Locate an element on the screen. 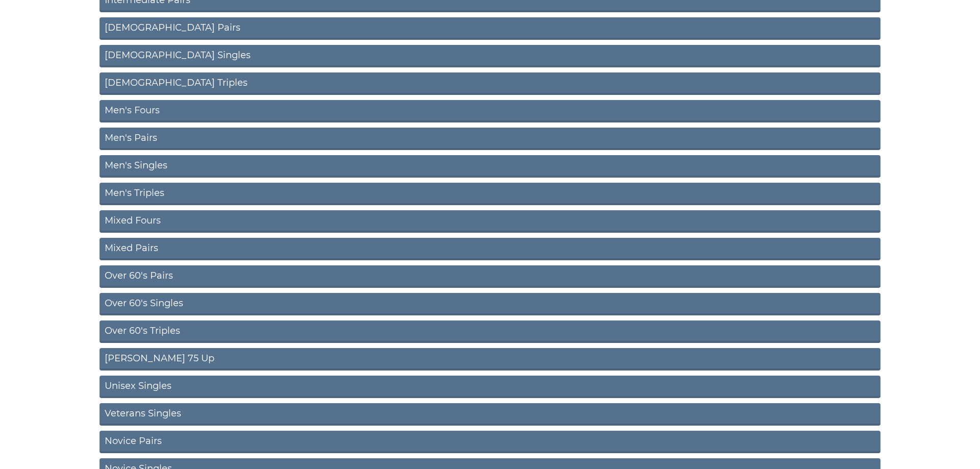 This screenshot has width=980, height=469. a: Mixed Fours is located at coordinates (490, 222).